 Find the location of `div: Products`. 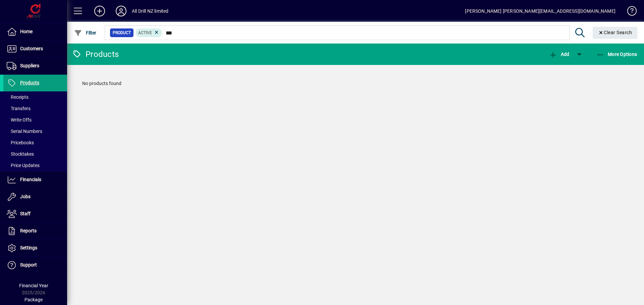

div: Products is located at coordinates (96, 54).